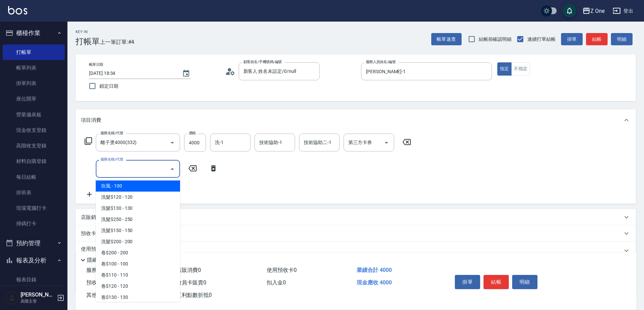 The width and height of the screenshot is (644, 310). Describe the element at coordinates (117, 42) in the screenshot. I see `span: 上一筆訂單:#4` at that location.